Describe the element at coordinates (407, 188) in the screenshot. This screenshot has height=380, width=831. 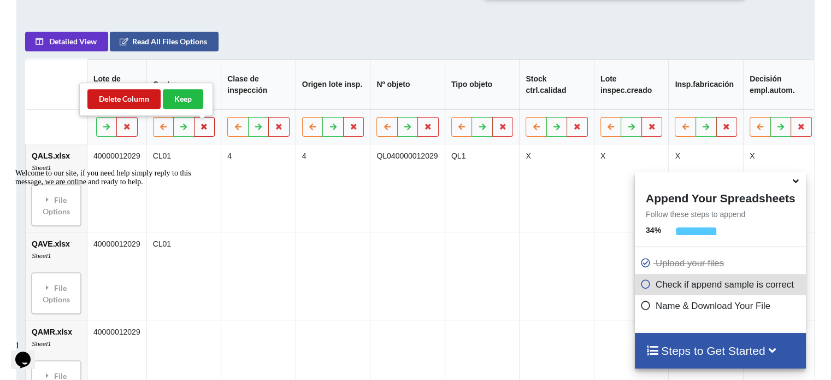
I see `td: QL040000012029` at that location.